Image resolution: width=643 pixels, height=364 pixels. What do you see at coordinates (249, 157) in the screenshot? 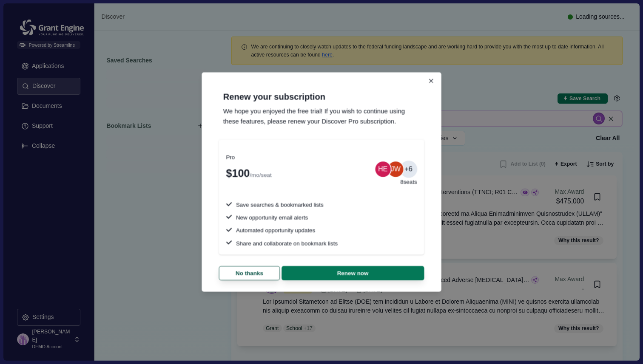
I see `span: Pro` at bounding box center [249, 157].